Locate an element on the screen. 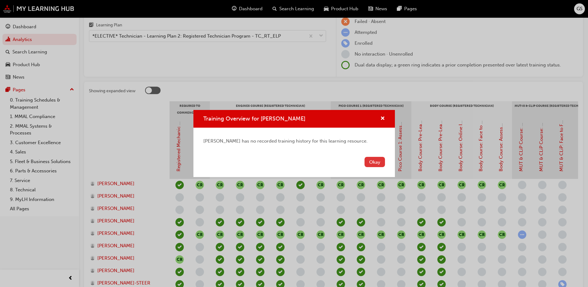  button: cross-icon is located at coordinates (383, 118).